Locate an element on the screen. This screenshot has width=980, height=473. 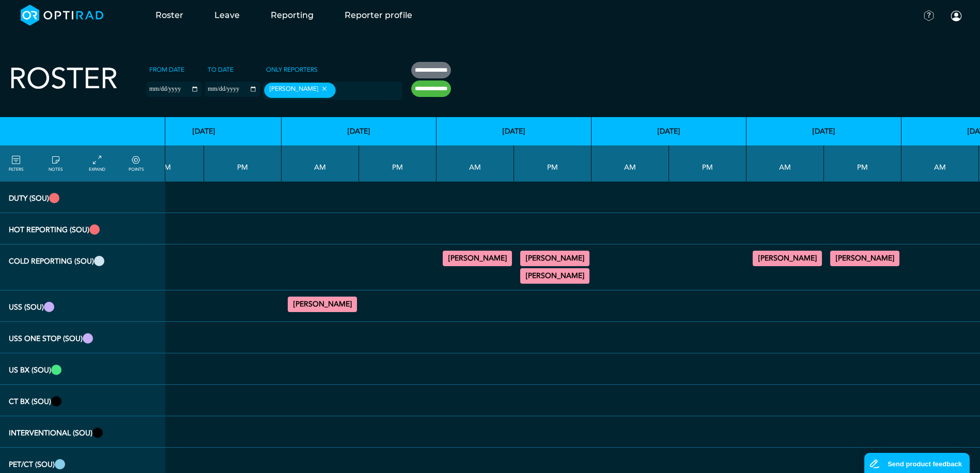
div: General CT 09:00 - 13:00 is located at coordinates (787, 258).